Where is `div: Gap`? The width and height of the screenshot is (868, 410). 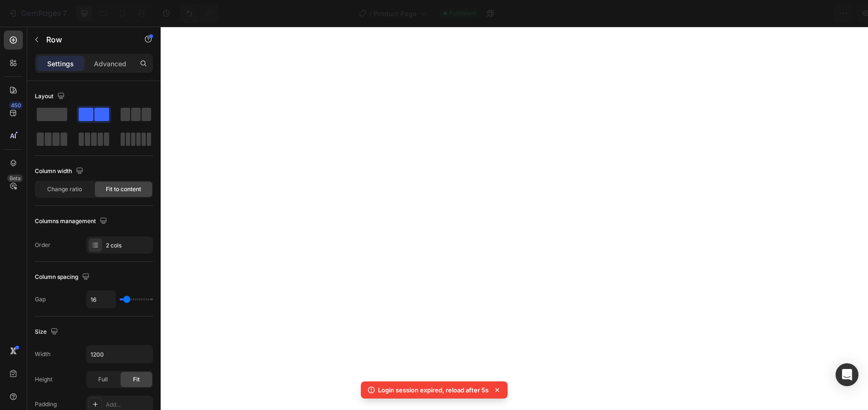 div: Gap is located at coordinates (40, 299).